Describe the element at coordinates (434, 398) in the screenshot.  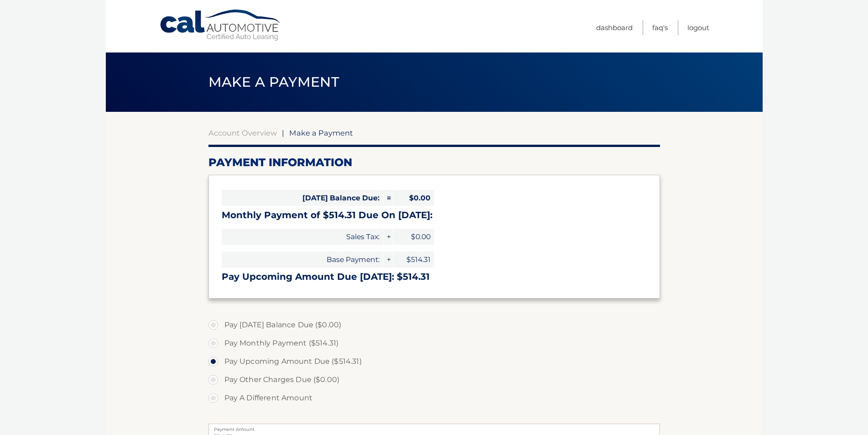
I see `label: Pay A Different Amount` at that location.